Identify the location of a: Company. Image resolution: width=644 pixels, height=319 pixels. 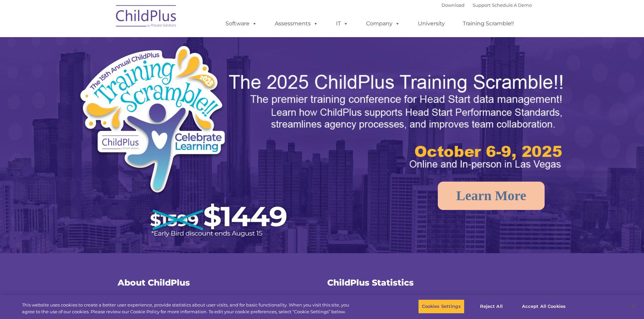
(383, 23).